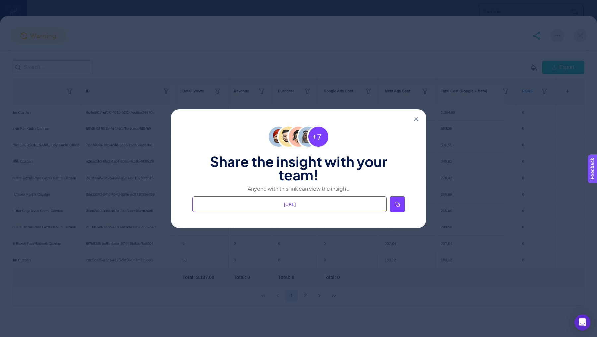 The image size is (597, 337). What do you see at coordinates (583, 322) in the screenshot?
I see `div: Open Intercom Messenger` at bounding box center [583, 322].